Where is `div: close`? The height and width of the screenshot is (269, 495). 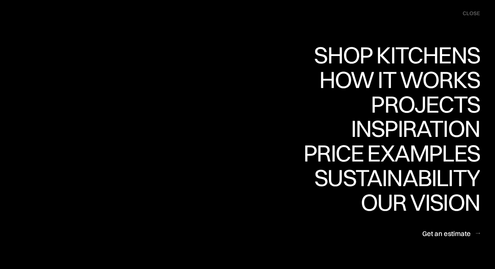 div: close is located at coordinates (471, 13).